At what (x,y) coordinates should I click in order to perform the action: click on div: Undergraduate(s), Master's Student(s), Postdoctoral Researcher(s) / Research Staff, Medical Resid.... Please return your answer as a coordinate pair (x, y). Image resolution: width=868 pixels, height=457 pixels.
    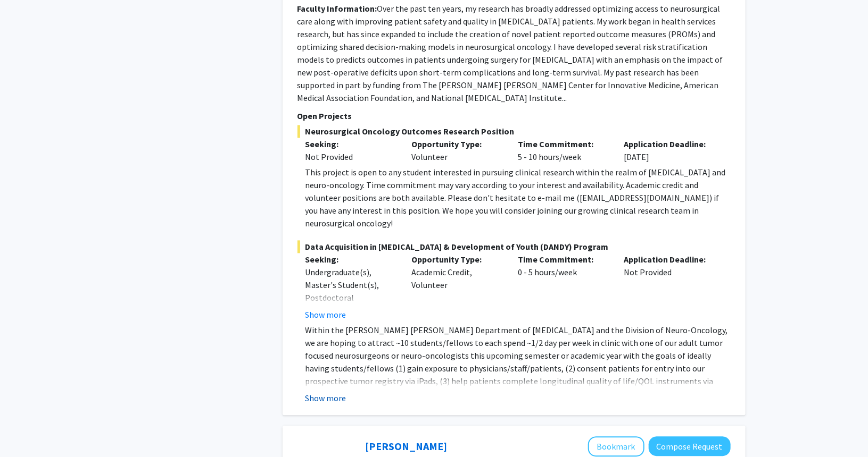
    Looking at the image, I should click on (351, 311).